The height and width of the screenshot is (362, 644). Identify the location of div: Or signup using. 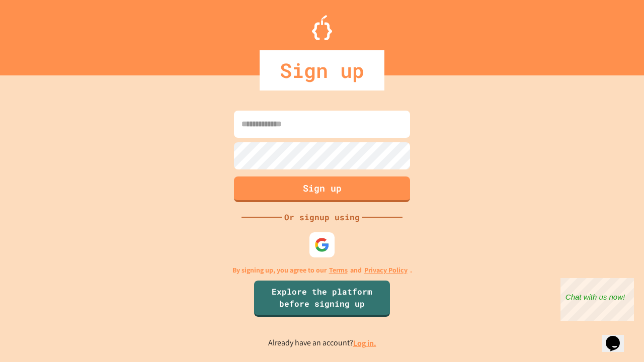
(322, 217).